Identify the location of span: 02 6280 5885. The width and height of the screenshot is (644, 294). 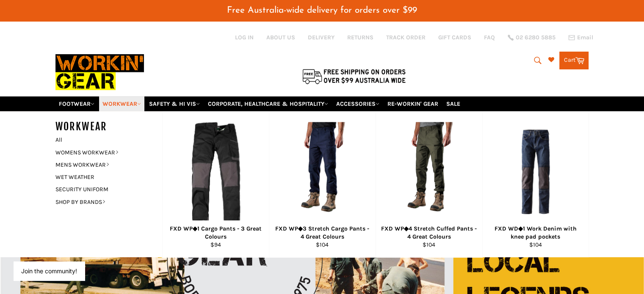
(536, 38).